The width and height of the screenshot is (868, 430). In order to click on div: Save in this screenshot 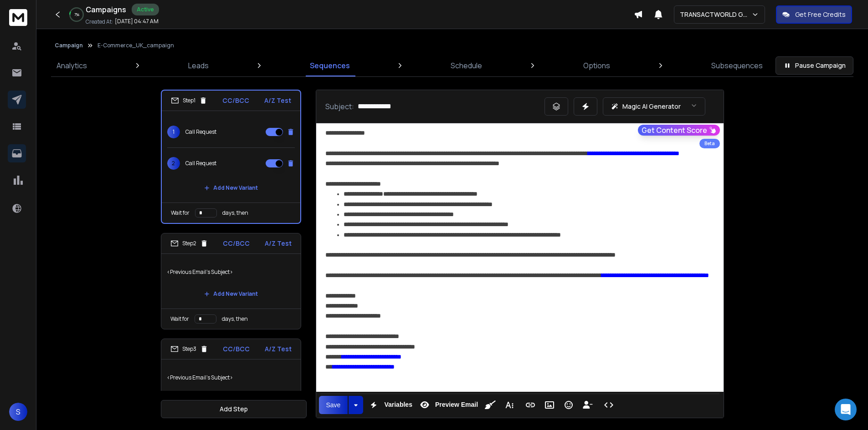, I will do `click(333, 406)`.